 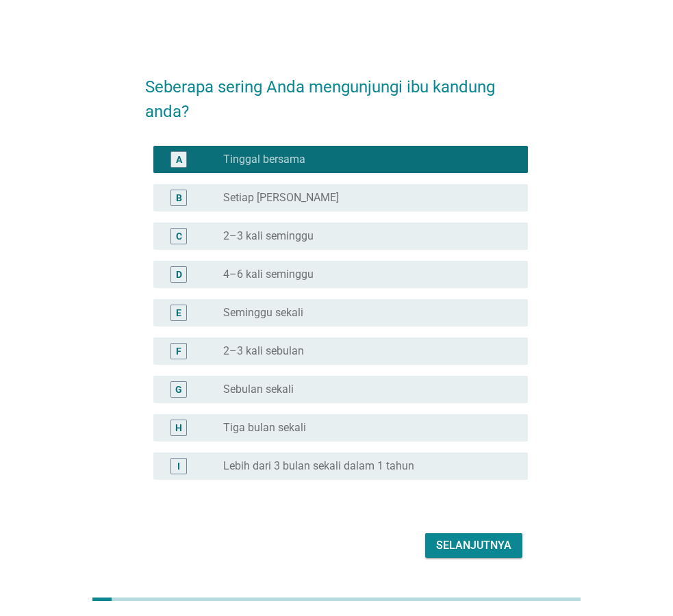 What do you see at coordinates (179, 389) in the screenshot?
I see `div: G` at bounding box center [179, 389].